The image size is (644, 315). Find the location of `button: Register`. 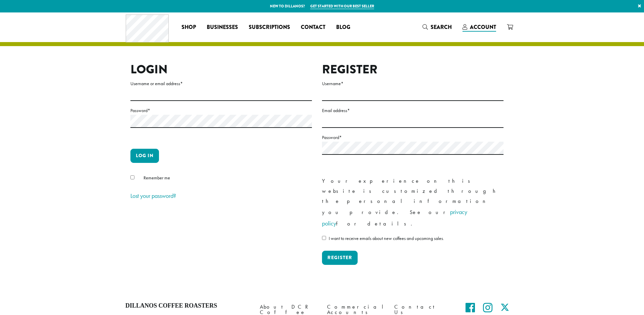

button: Register is located at coordinates (340, 258).